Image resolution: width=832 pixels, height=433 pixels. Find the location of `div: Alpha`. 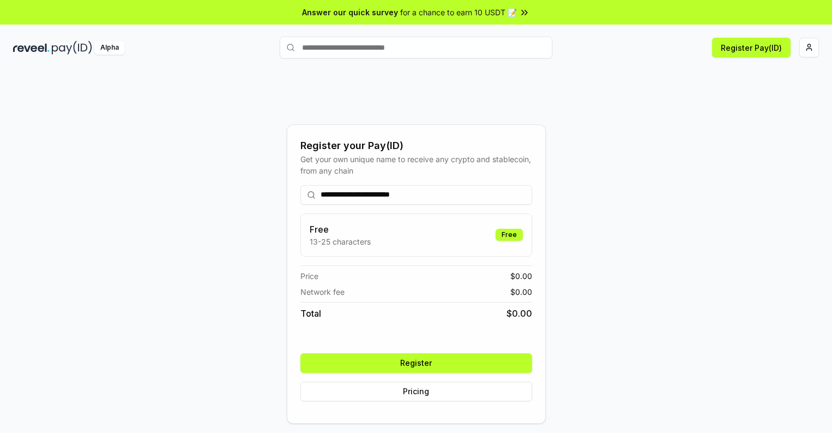

div: Alpha is located at coordinates (110, 47).